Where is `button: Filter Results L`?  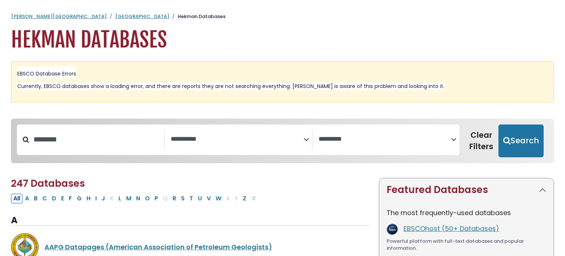 button: Filter Results L is located at coordinates (120, 198).